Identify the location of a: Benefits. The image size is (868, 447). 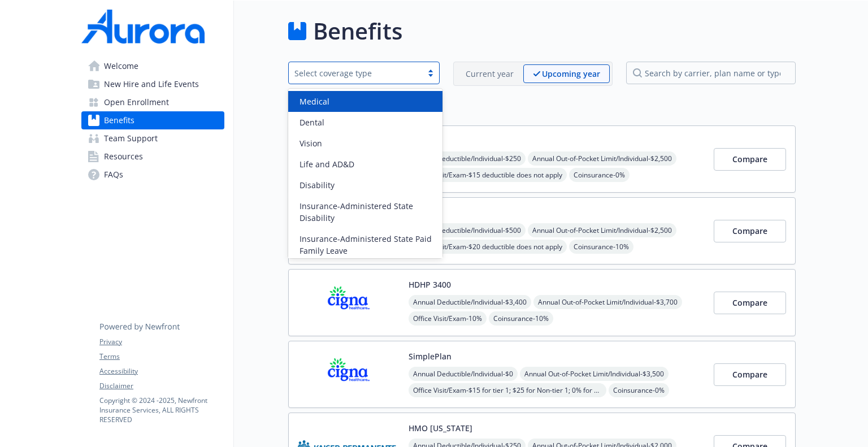
(153, 121).